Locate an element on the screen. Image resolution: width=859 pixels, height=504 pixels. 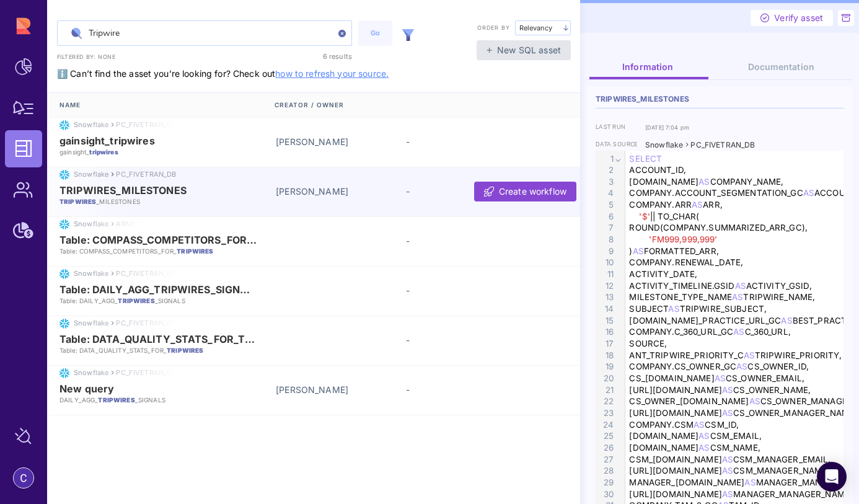
div: 4 is located at coordinates (605, 193).